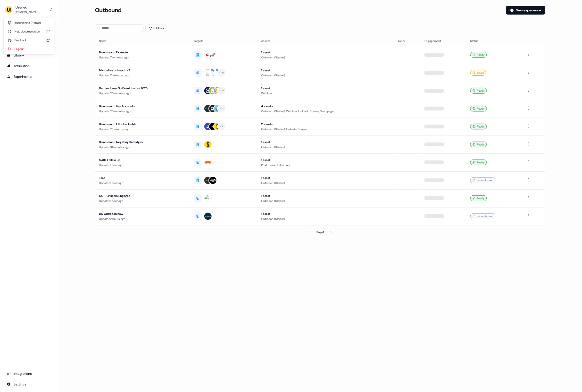 Image resolution: width=582 pixels, height=392 pixels. Describe the element at coordinates (26, 7) in the screenshot. I see `div: Userled` at that location.